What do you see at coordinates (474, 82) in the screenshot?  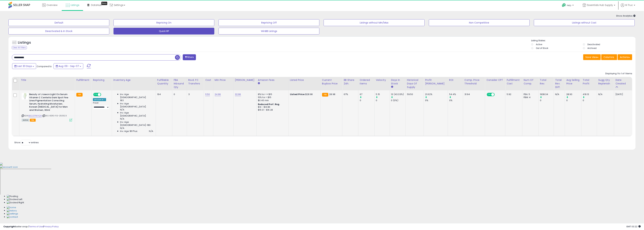 I see `div: Comp. Price Threshold` at bounding box center [474, 82].